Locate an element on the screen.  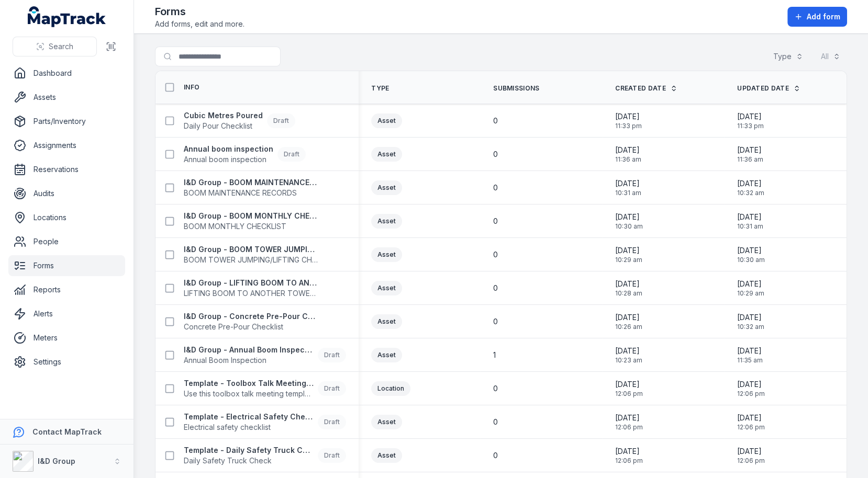
a: Settings is located at coordinates (67, 363).